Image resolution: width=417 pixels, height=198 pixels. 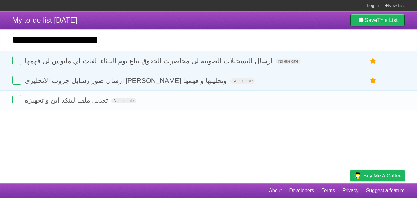 I want to click on a: Terms, so click(x=328, y=190).